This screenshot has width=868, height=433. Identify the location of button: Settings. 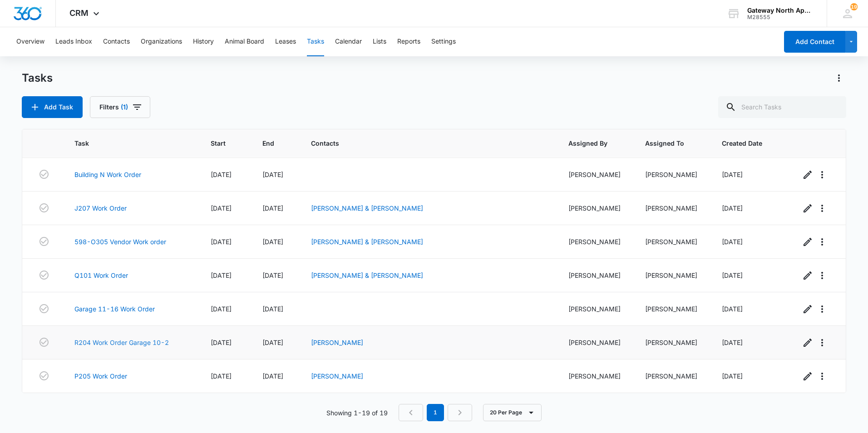
(443, 42).